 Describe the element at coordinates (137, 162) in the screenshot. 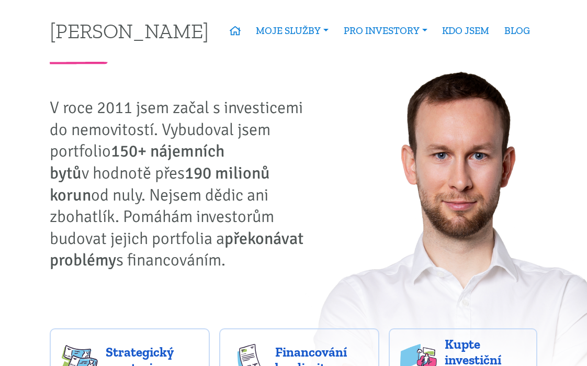

I see `strong: 150+ nájemních bytů` at that location.